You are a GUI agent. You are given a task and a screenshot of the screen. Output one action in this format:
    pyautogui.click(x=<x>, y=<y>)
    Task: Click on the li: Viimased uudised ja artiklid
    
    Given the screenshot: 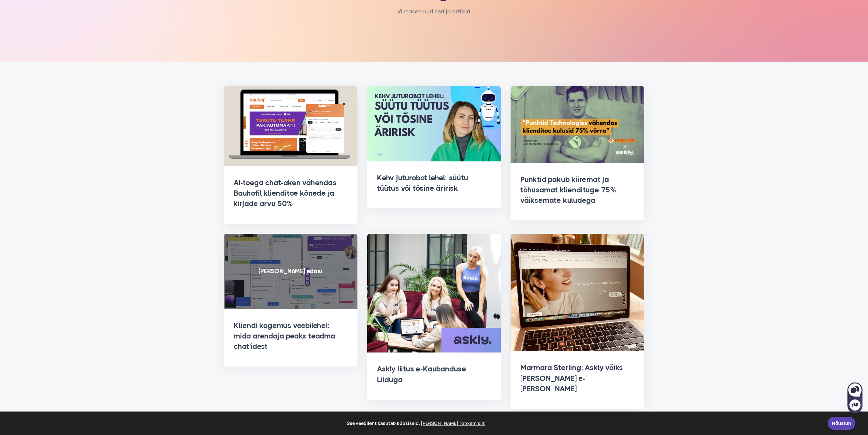 What is the action you would take?
    pyautogui.click(x=434, y=11)
    